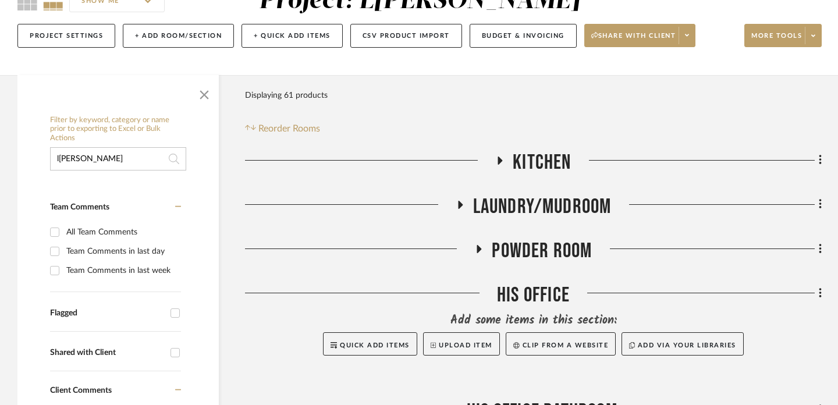 This screenshot has height=405, width=838. I want to click on span: Powder Room, so click(542, 251).